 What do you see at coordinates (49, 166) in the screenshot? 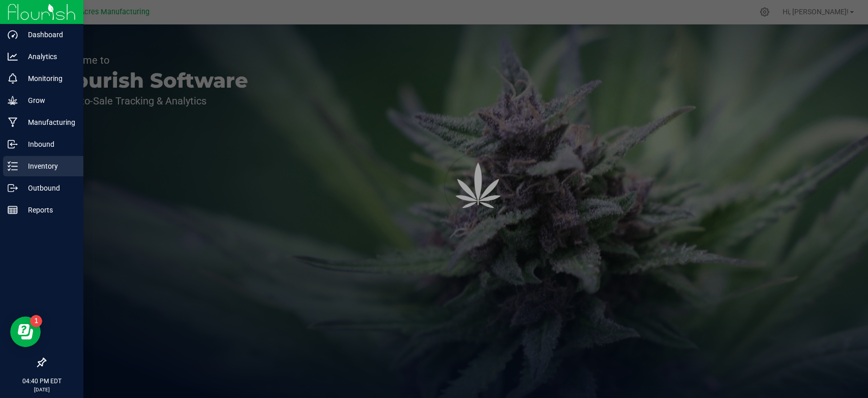
I see `p: Inventory` at bounding box center [49, 166].